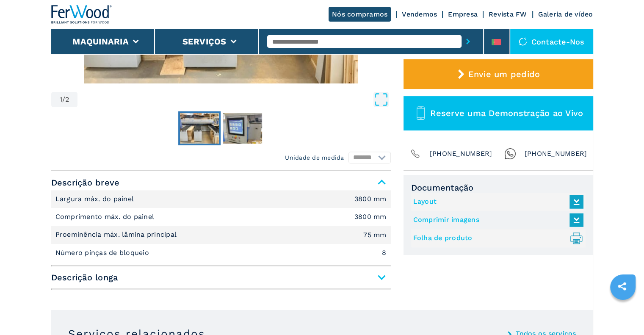 Image resolution: width=644 pixels, height=335 pixels. Describe the element at coordinates (200, 128) in the screenshot. I see `img: cd561a69dbb6146f1ec8dc9668a7bc20` at that location.